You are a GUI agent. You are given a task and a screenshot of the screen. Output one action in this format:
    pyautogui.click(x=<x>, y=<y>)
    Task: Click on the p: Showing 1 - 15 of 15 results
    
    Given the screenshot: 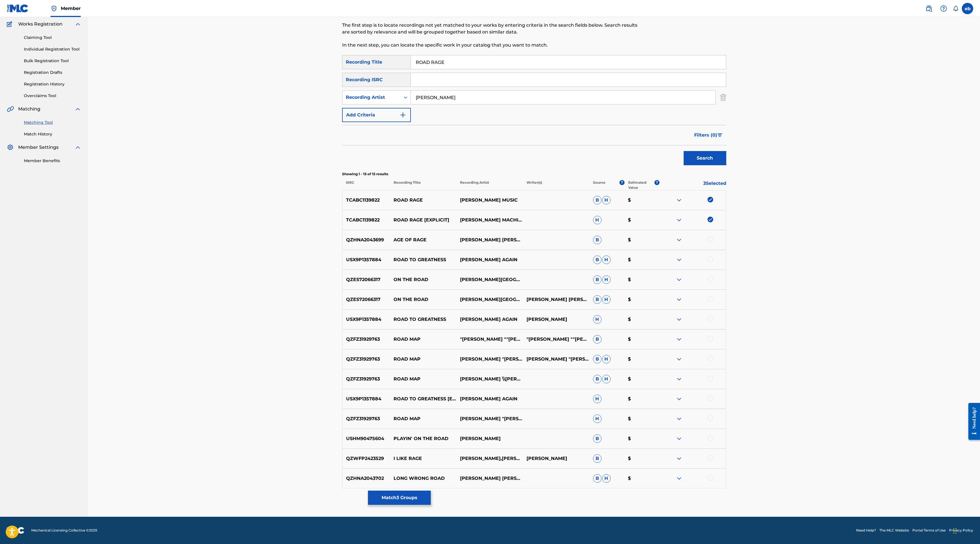 What is the action you would take?
    pyautogui.click(x=534, y=174)
    